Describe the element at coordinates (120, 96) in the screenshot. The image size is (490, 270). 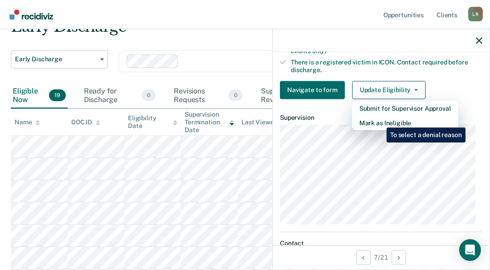
I see `div: Ready for Discharge` at that location.